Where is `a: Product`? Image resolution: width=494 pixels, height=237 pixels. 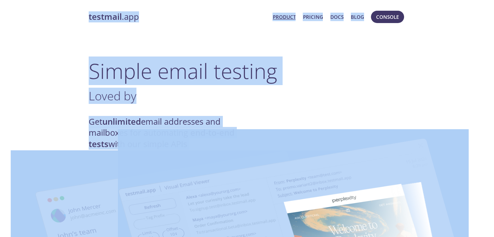 a: Product is located at coordinates (284, 17).